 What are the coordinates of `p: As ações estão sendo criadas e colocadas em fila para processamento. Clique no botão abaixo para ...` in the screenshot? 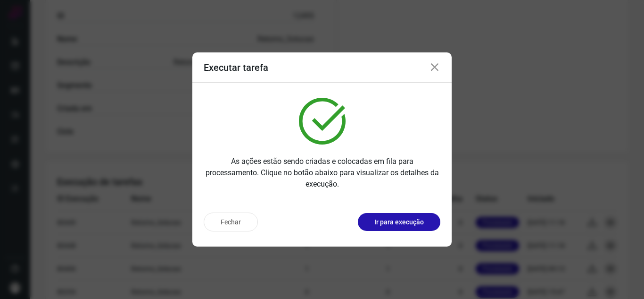 It's located at (322, 172).